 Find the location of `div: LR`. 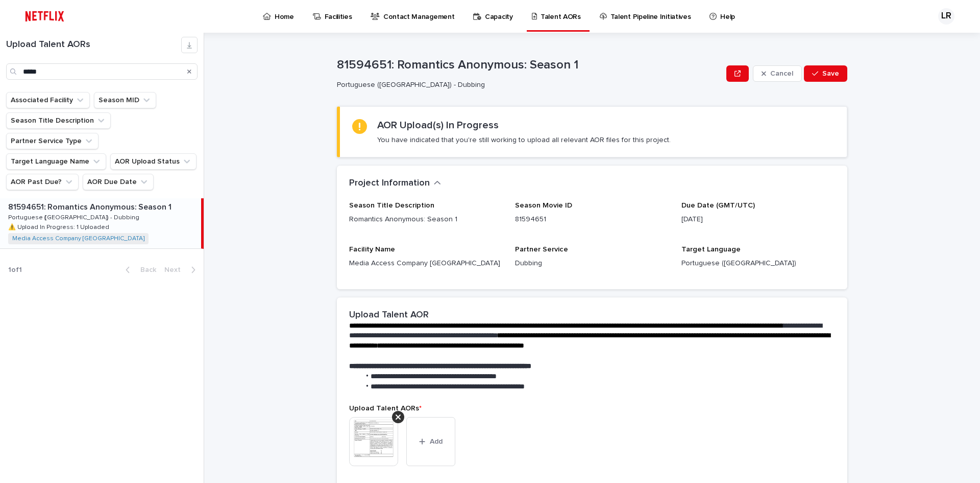

div: LR is located at coordinates (946, 16).